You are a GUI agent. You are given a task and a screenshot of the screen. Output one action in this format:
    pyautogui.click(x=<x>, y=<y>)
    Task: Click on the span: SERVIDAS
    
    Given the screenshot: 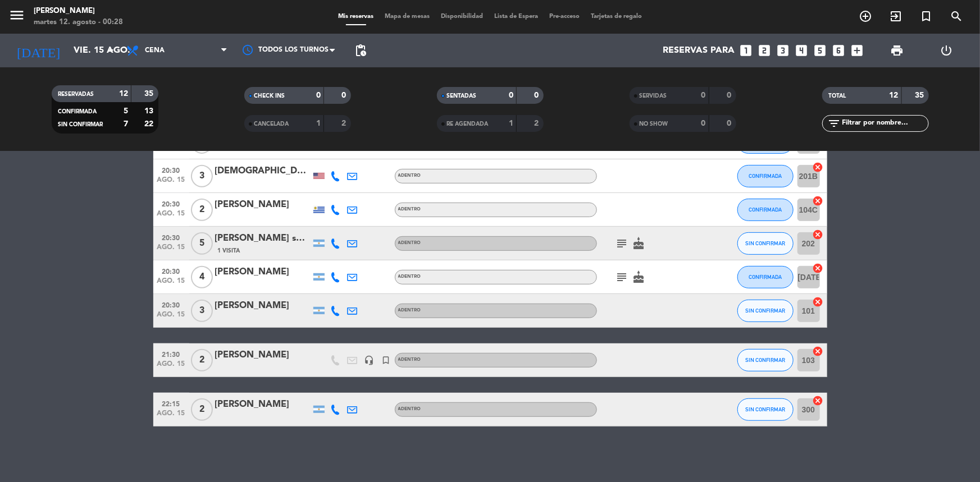 What is the action you would take?
    pyautogui.click(x=653, y=96)
    